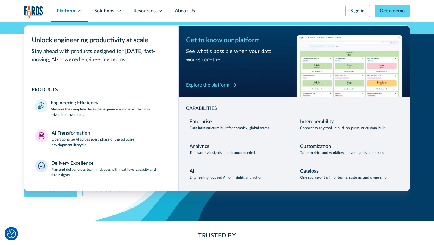  I want to click on img: Revisit consent button, so click(11, 233).